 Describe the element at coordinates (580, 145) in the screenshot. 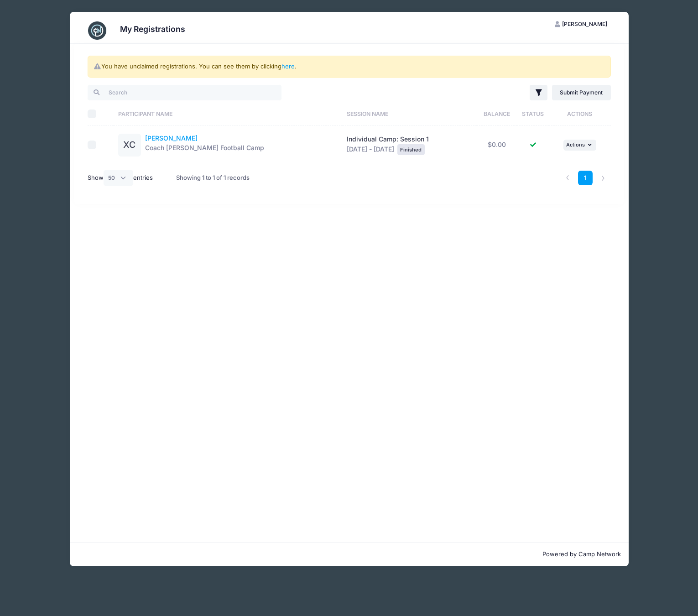

I see `button: Actions` at that location.